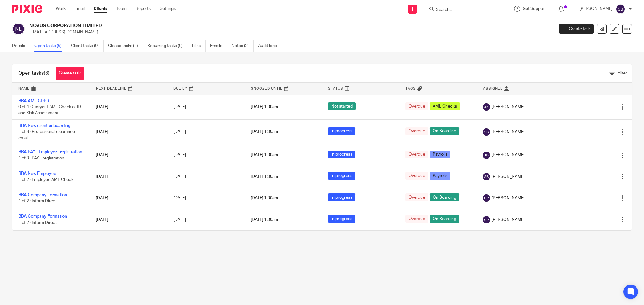 The height and width of the screenshot is (305, 644). What do you see at coordinates (342, 106) in the screenshot?
I see `span: Not started` at bounding box center [342, 106].